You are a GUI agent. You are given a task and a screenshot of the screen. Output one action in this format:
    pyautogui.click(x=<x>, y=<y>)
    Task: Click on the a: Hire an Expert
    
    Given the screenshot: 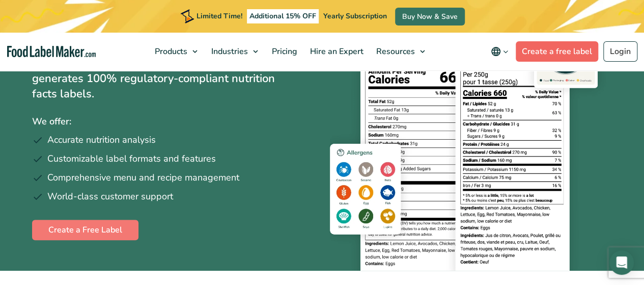 What is the action you would take?
    pyautogui.click(x=335, y=52)
    